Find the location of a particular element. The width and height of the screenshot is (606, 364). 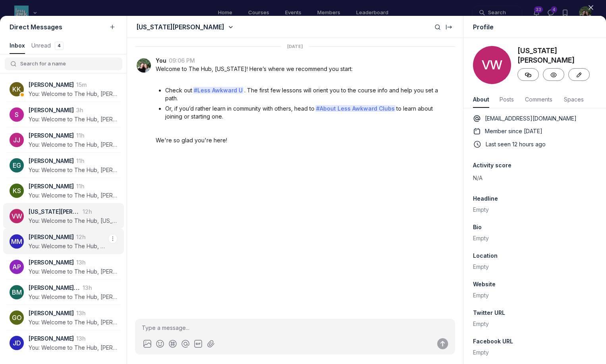

button: Unread4 is located at coordinates (48, 46).